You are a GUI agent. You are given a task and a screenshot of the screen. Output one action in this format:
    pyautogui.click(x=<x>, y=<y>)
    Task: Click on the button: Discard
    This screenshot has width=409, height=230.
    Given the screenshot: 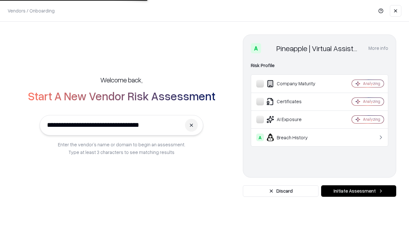 What is the action you would take?
    pyautogui.click(x=281, y=191)
    